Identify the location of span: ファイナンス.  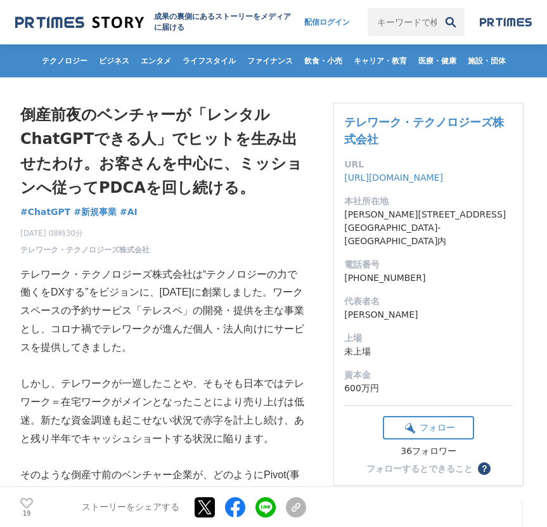
(270, 61).